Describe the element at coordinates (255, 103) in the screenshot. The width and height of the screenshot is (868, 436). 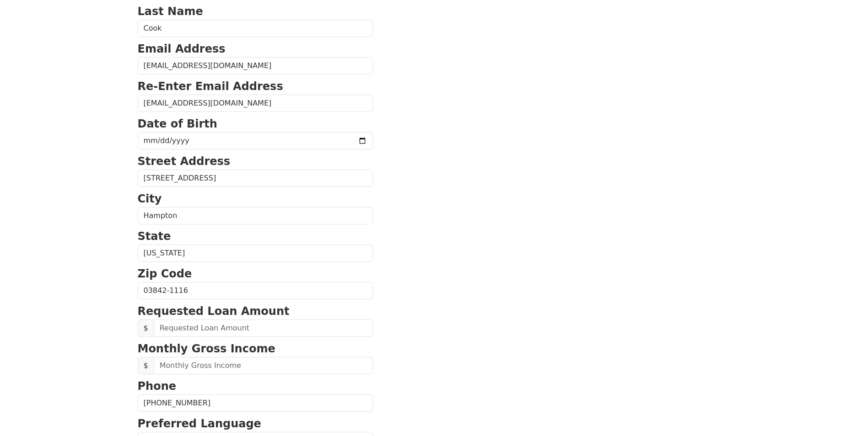
I see `input: Re-Enter Email Address` at that location.